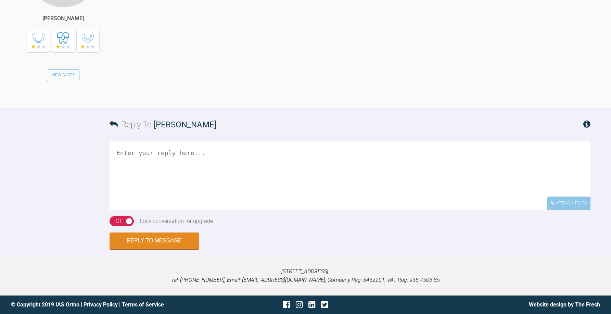 Image resolution: width=611 pixels, height=314 pixels. Describe the element at coordinates (101, 304) in the screenshot. I see `a: Privacy Policy` at that location.